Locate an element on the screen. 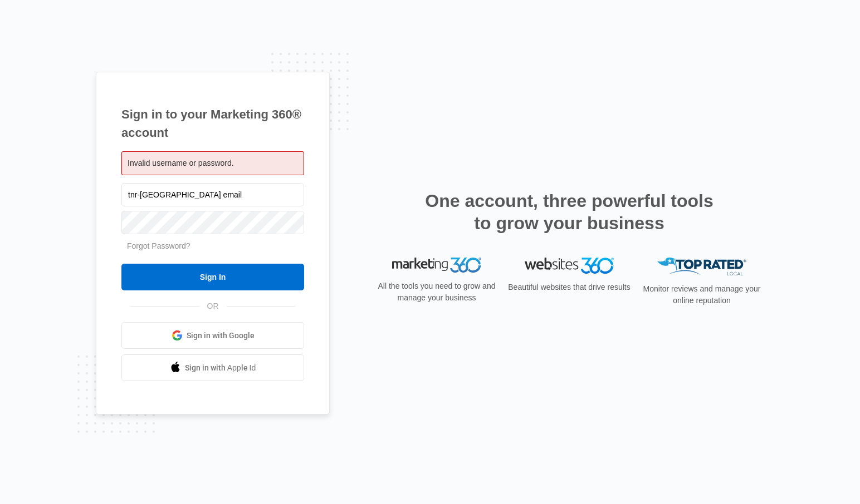  img: Top Rated Local is located at coordinates (702, 267).